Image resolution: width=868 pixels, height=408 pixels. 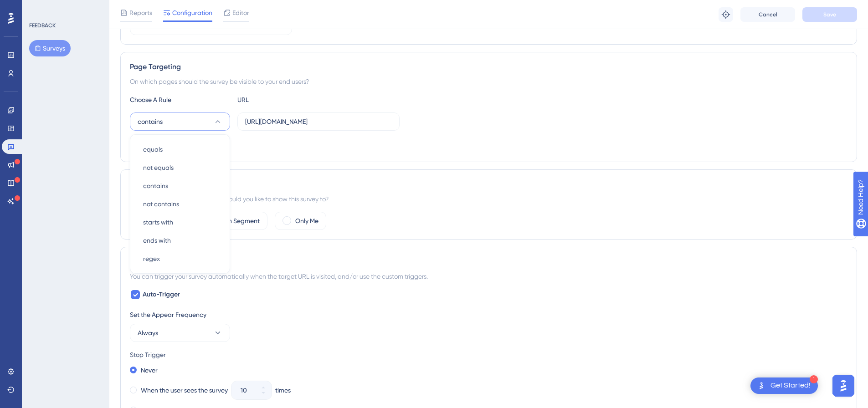 I want to click on button: not equals, so click(x=180, y=167).